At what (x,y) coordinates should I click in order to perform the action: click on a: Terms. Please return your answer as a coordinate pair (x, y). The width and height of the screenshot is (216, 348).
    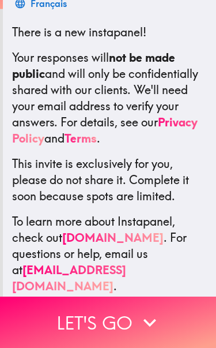
    Looking at the image, I should click on (81, 138).